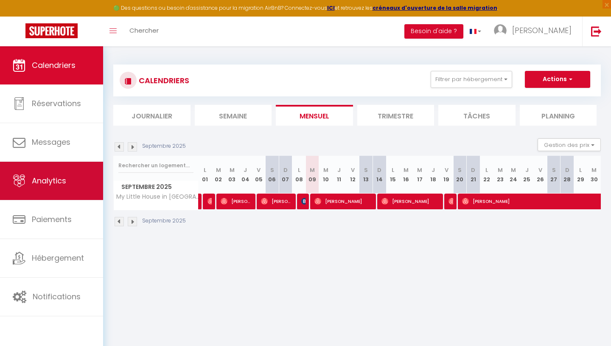  Describe the element at coordinates (331, 8) in the screenshot. I see `strong: ICI` at that location.